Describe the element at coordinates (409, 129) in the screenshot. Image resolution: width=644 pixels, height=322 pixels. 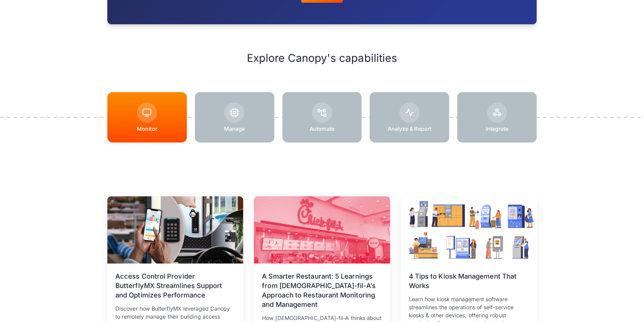
I see `p: Analyze & Report` at that location.